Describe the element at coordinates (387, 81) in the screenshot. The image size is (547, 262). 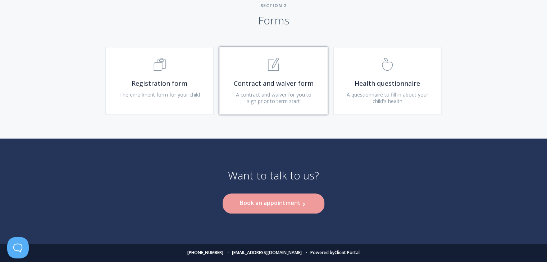
I see `a: Health questionnaire A questionnaire to fill in about your child's health` at that location.